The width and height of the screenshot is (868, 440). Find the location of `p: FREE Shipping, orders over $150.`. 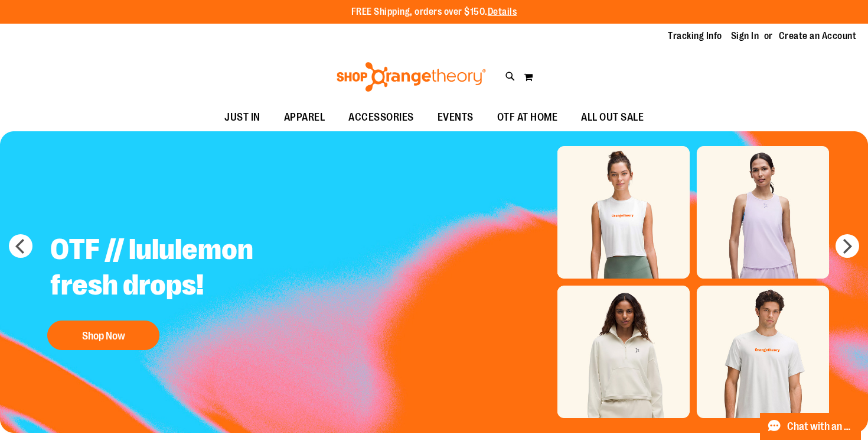

p: FREE Shipping, orders over $150. is located at coordinates (434, 12).